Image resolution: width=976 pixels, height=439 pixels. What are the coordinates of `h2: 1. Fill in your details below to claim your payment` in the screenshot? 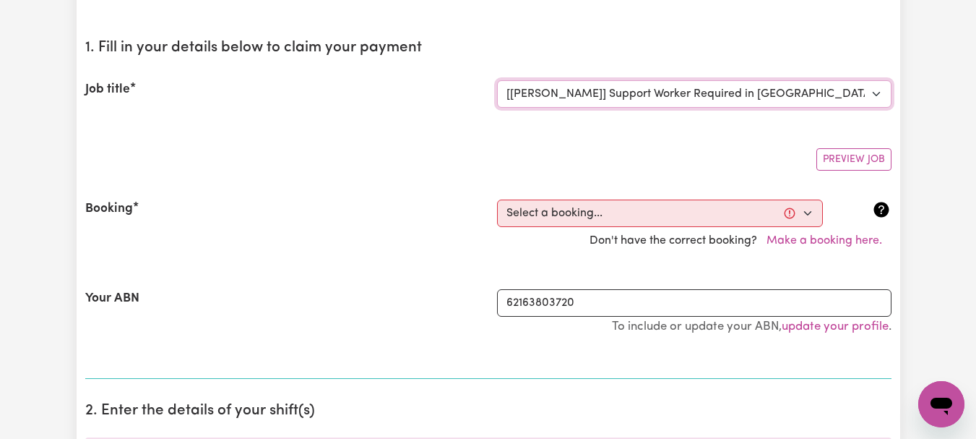 It's located at (488, 48).